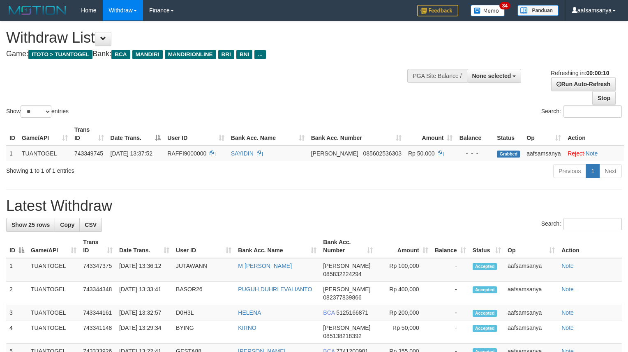 The height and width of the screenshot is (352, 628). I want to click on a: Reject, so click(576, 154).